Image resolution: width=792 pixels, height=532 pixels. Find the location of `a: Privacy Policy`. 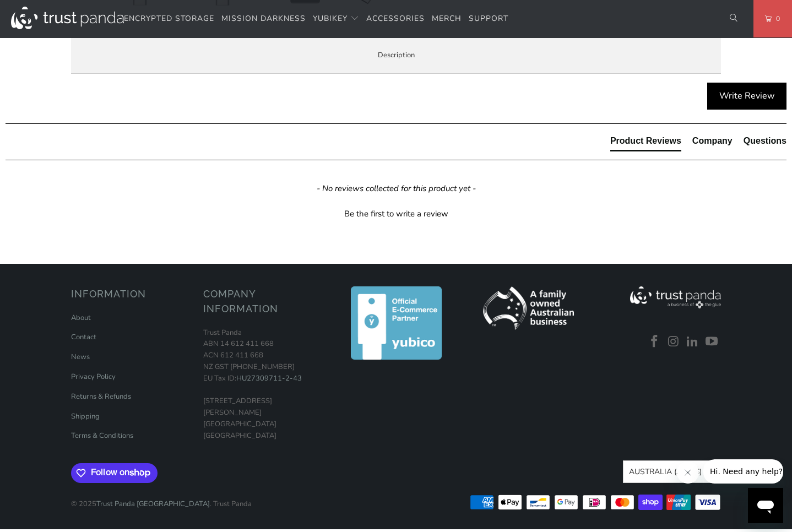

a: Privacy Policy is located at coordinates (93, 376).